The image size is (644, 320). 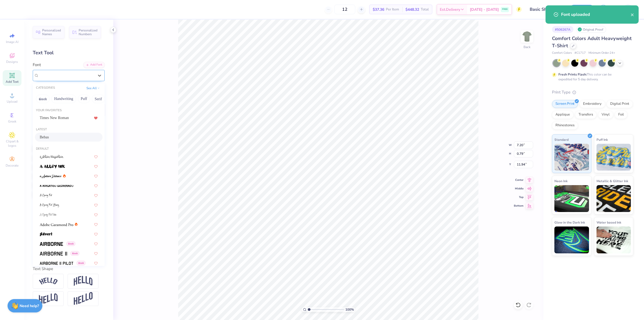 I want to click on span: Clipart & logos, so click(x=12, y=144).